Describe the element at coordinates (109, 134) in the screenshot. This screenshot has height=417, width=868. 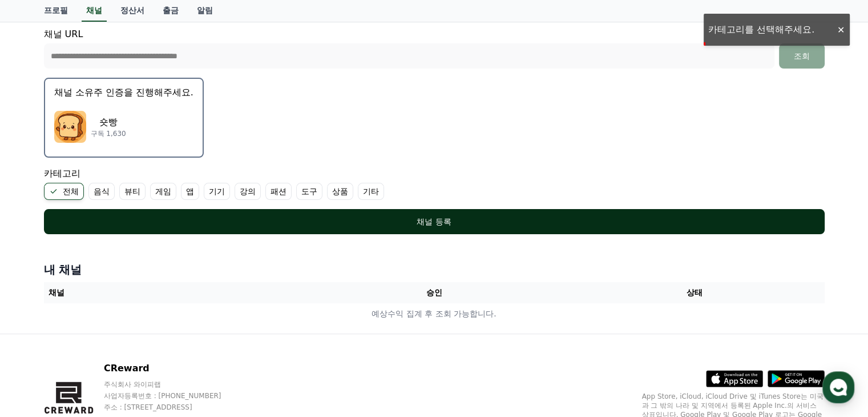
I see `p: 구독 1,630` at that location.